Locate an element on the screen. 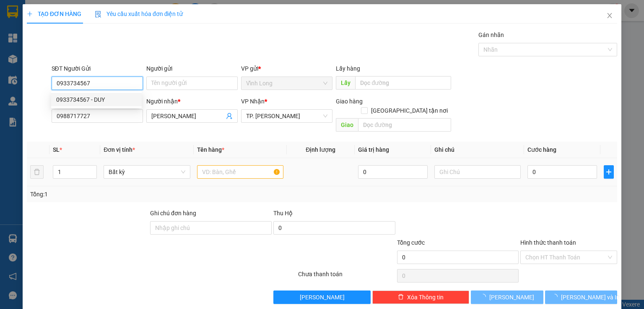 The height and width of the screenshot is (309, 644). input: Ghi chú đơn hàng is located at coordinates (211, 228).